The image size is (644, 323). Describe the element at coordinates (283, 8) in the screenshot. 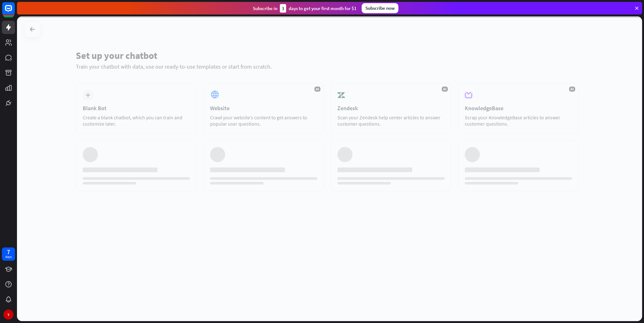

I see `div: 3` at that location.